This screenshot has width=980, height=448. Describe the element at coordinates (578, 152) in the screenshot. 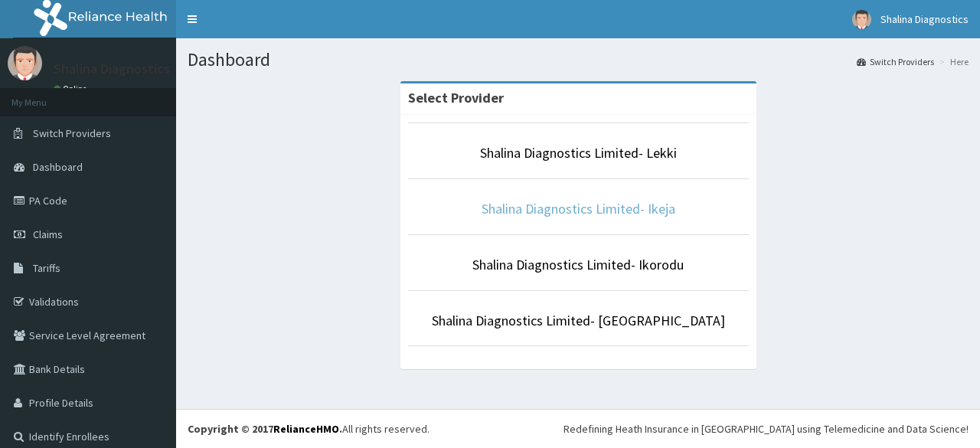

I see `a: Shalina Diagnostics Limited- Lekki` at that location.